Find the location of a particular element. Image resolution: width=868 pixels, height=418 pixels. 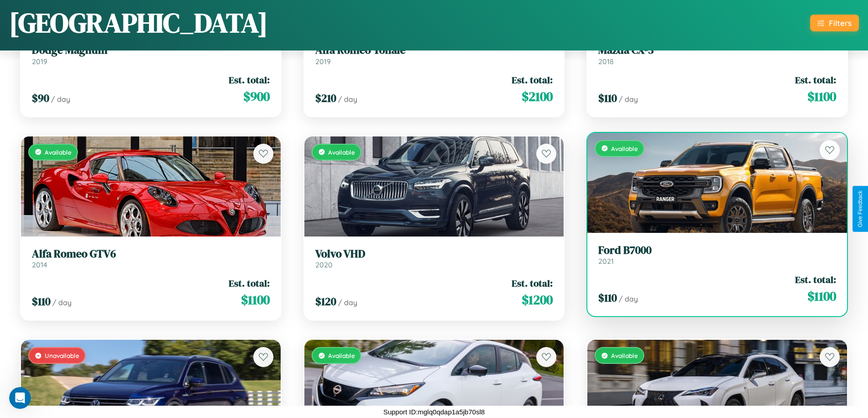

a: Alfa Romeo GTV62014 is located at coordinates (151, 258).